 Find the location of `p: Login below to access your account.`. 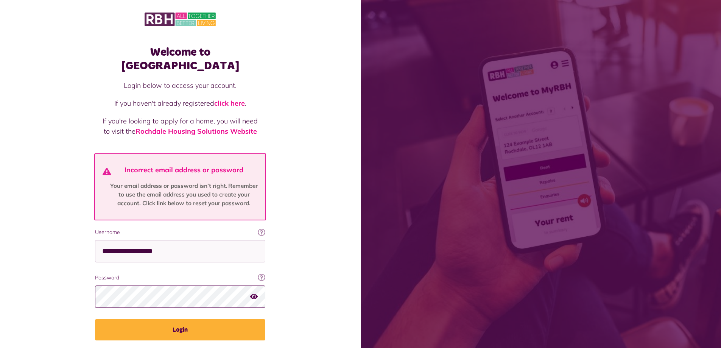

p: Login below to access your account. is located at coordinates (180, 85).